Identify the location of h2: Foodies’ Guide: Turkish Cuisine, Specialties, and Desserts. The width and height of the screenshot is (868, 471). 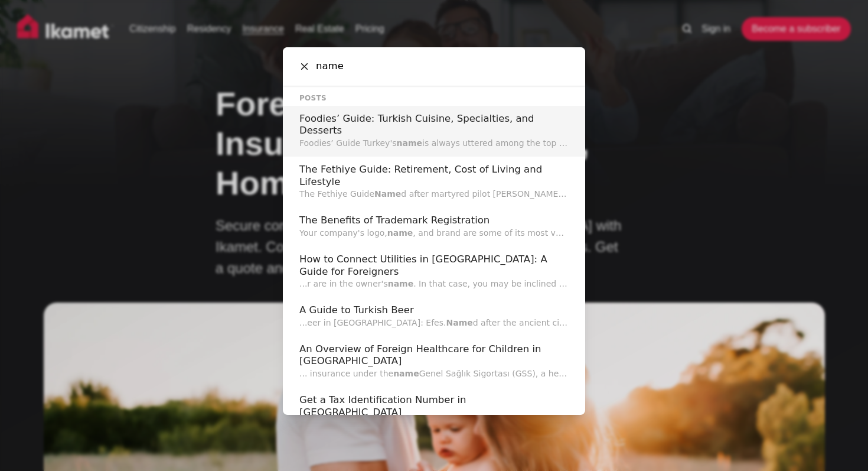
(434, 125).